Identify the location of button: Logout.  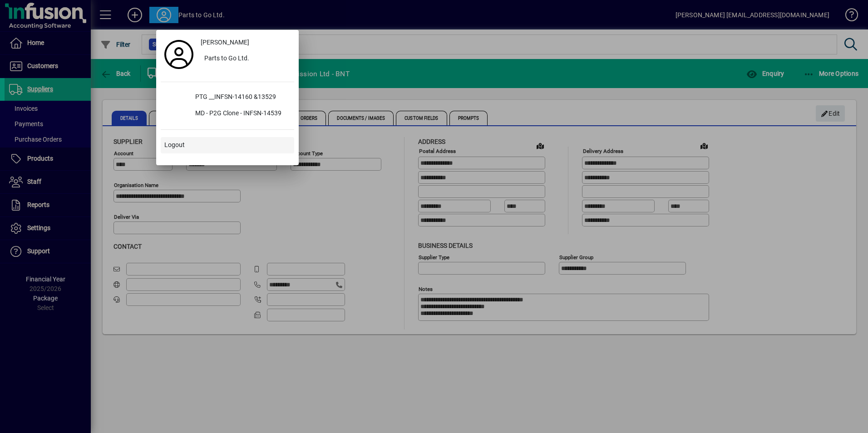
(228, 145).